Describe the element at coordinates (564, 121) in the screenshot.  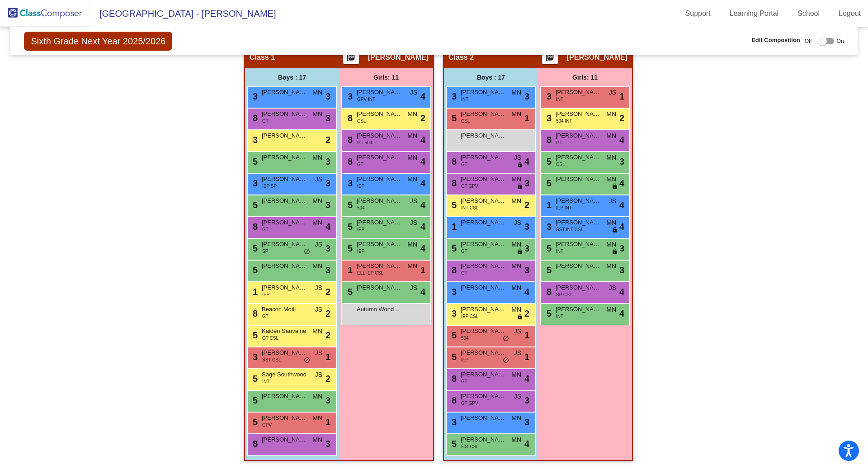
I see `span: 504 INT` at that location.